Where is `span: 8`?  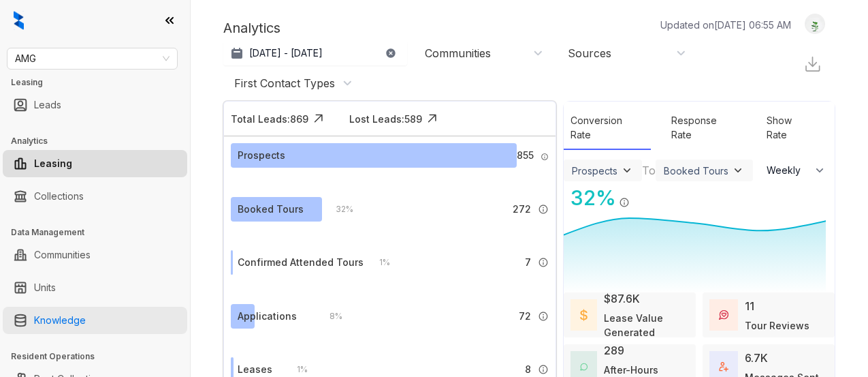
span: 8 is located at coordinates (528, 370).